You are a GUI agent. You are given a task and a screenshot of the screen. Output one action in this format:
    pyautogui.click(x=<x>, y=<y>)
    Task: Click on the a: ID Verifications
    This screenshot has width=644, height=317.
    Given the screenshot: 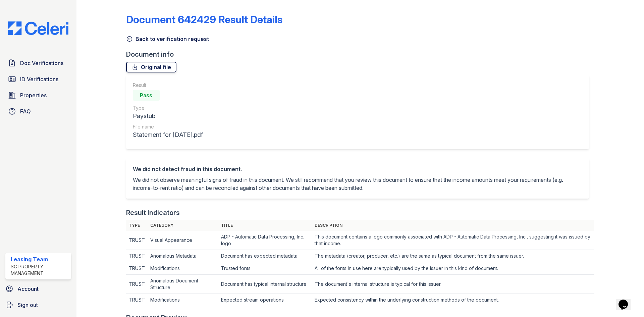 What is the action you would take?
    pyautogui.click(x=38, y=79)
    